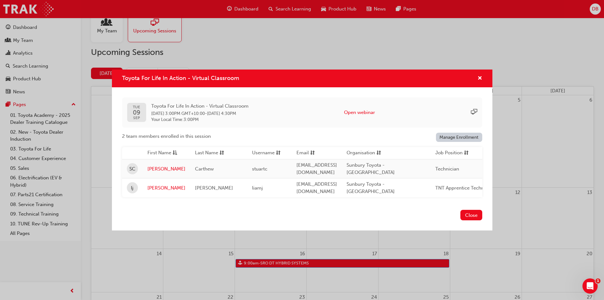 Image resolution: width=604 pixels, height=300 pixels. I want to click on button: cross-icon, so click(480, 78).